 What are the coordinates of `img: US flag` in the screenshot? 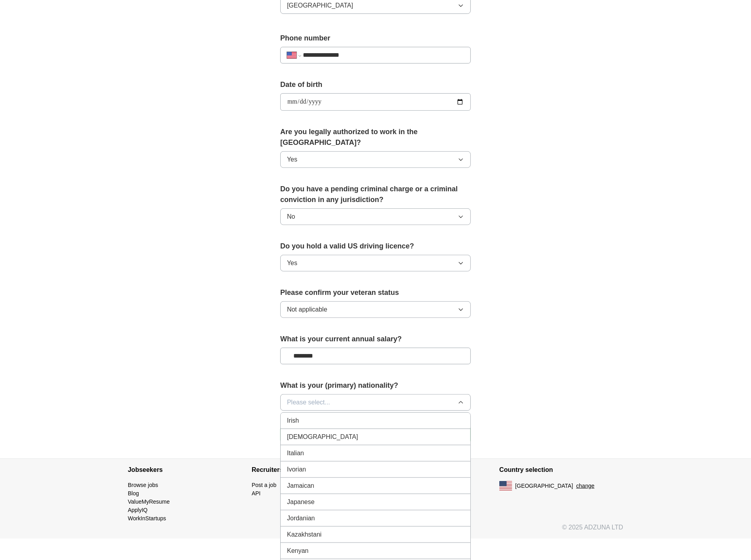 It's located at (506, 486).